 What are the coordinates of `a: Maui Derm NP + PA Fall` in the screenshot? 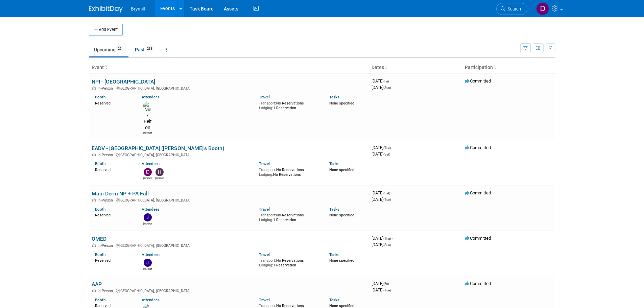 It's located at (120, 193).